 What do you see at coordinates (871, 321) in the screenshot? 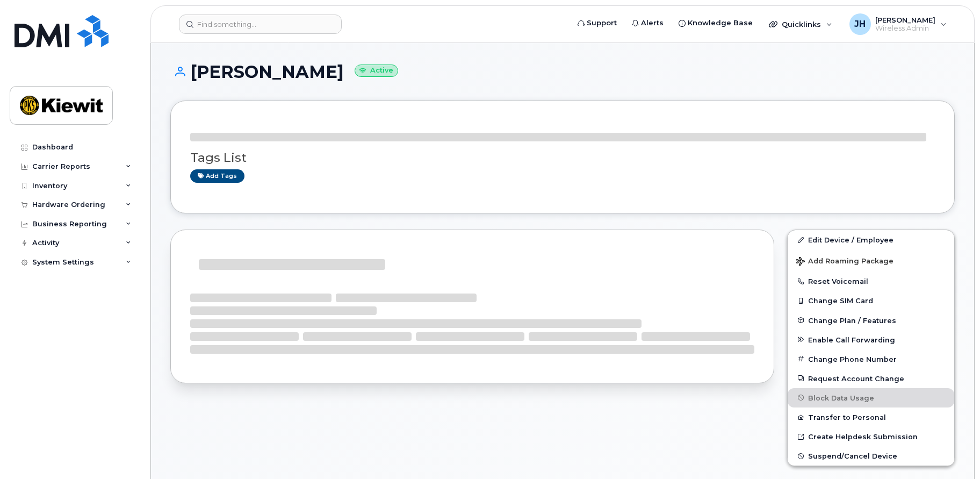
I see `button: Change Plan / Features` at bounding box center [871, 321].